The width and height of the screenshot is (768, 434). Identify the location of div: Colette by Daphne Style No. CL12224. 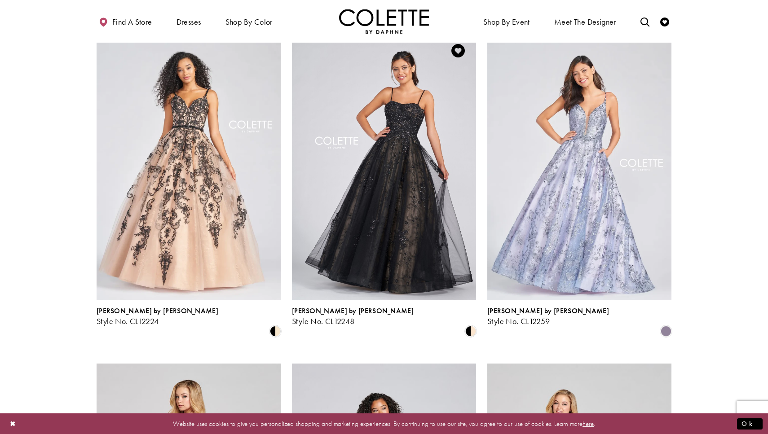
(157, 316).